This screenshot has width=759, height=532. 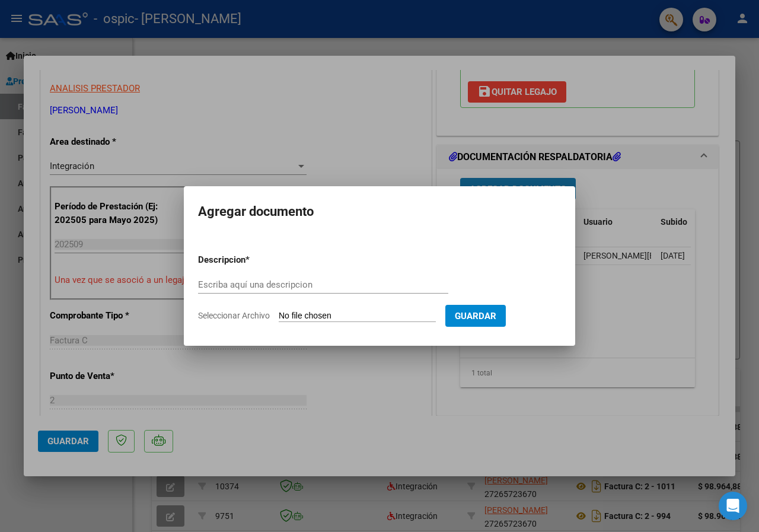 I want to click on button: Guardar, so click(x=475, y=315).